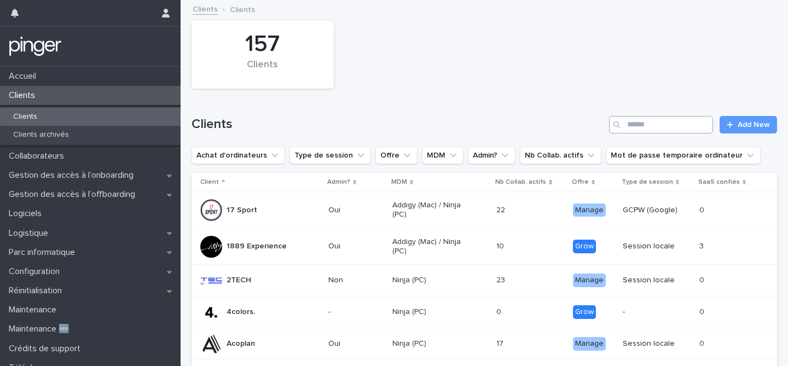 Image resolution: width=788 pixels, height=366 pixels. What do you see at coordinates (396, 155) in the screenshot?
I see `button: Offre` at bounding box center [396, 155].